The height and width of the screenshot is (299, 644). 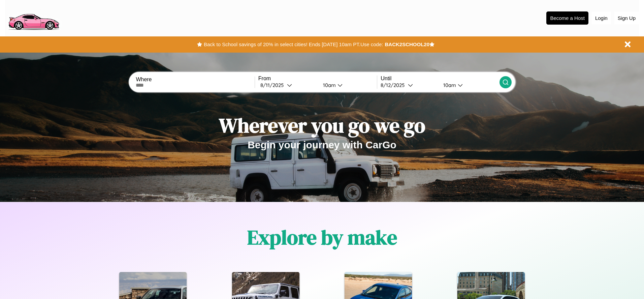 I want to click on label: Where, so click(x=195, y=80).